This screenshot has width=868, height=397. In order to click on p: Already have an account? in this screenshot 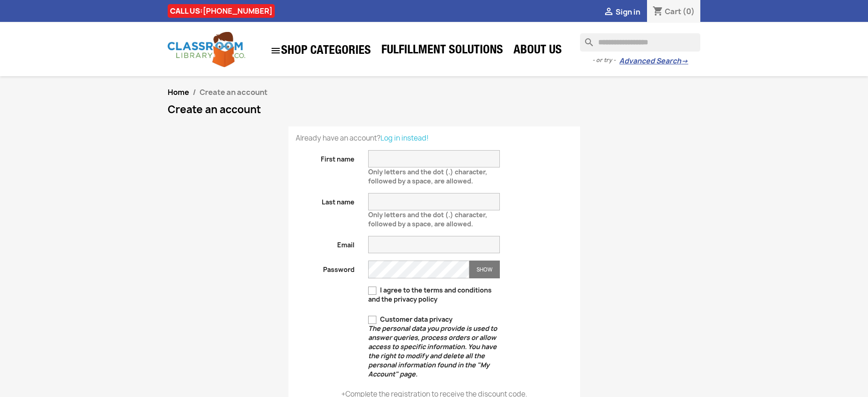, I will do `click(434, 138)`.